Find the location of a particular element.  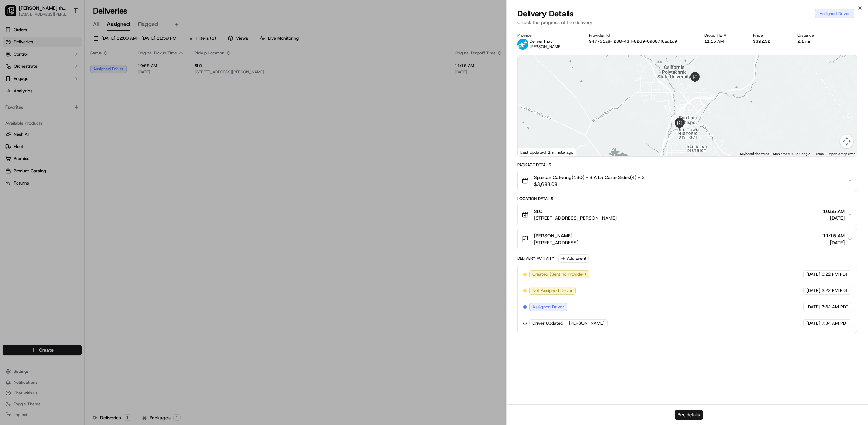

div: 2.1 mi is located at coordinates (813, 41).